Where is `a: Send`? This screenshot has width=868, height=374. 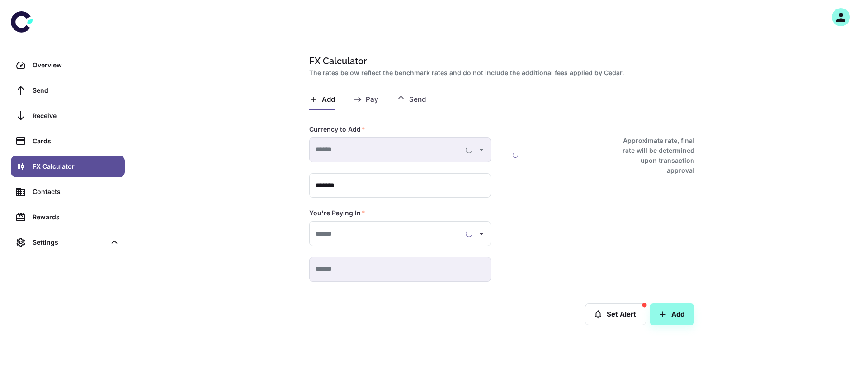 a: Send is located at coordinates (68, 91).